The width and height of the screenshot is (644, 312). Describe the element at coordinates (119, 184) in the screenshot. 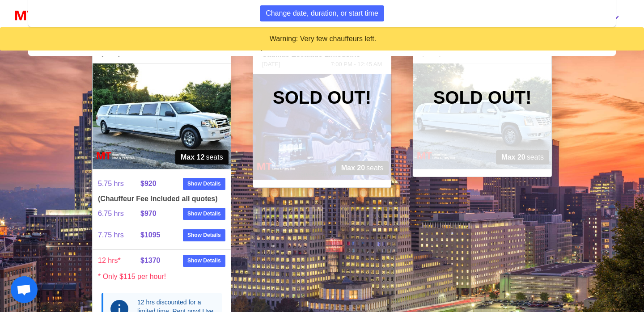

I see `span: 5.75 hrs` at that location.